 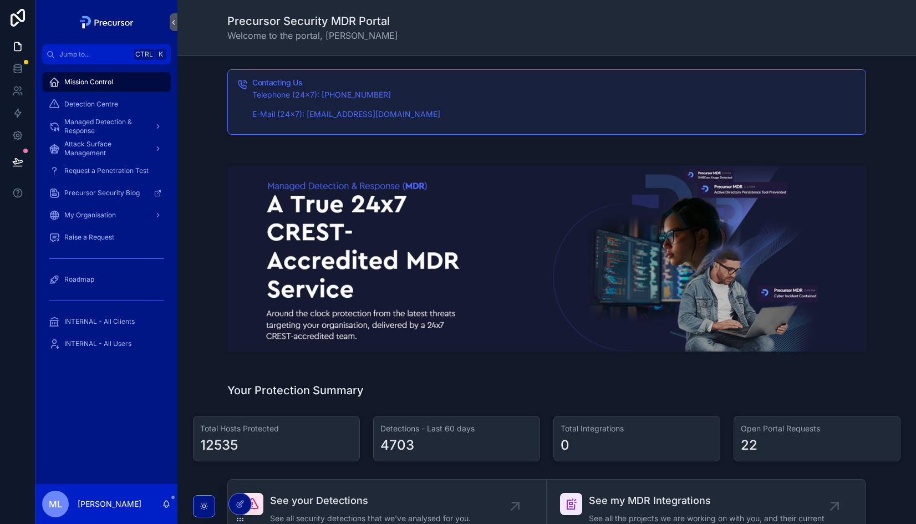 What do you see at coordinates (91, 104) in the screenshot?
I see `span: Detection Centre` at bounding box center [91, 104].